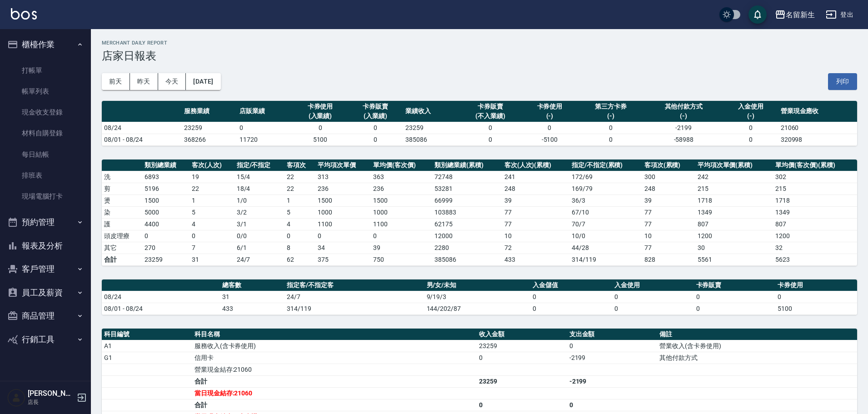  I want to click on th: 總客數, so click(252, 286).